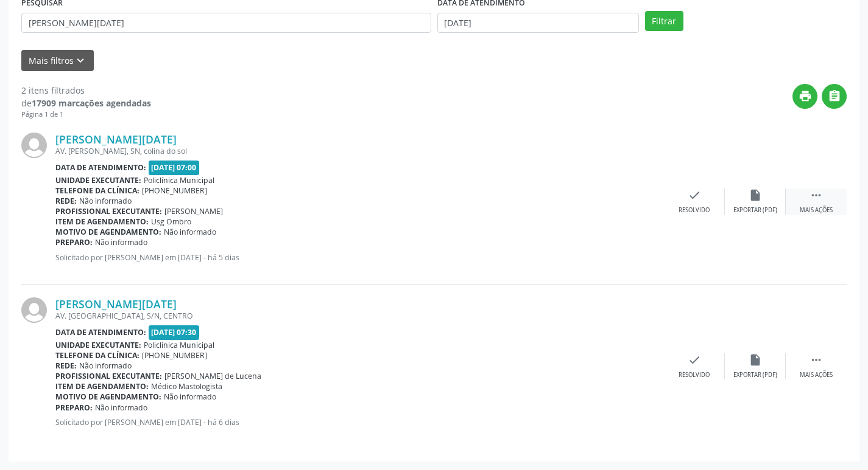  What do you see at coordinates (538, 24) in the screenshot?
I see `input: Selecione um intervalo` at bounding box center [538, 24].